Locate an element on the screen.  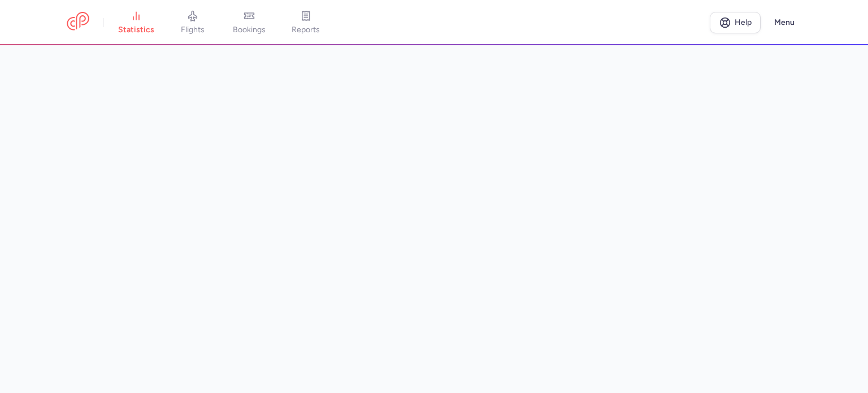
a: Help is located at coordinates (735, 23).